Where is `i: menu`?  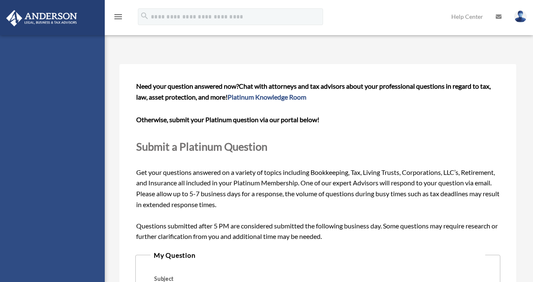
i: menu is located at coordinates (118, 17).